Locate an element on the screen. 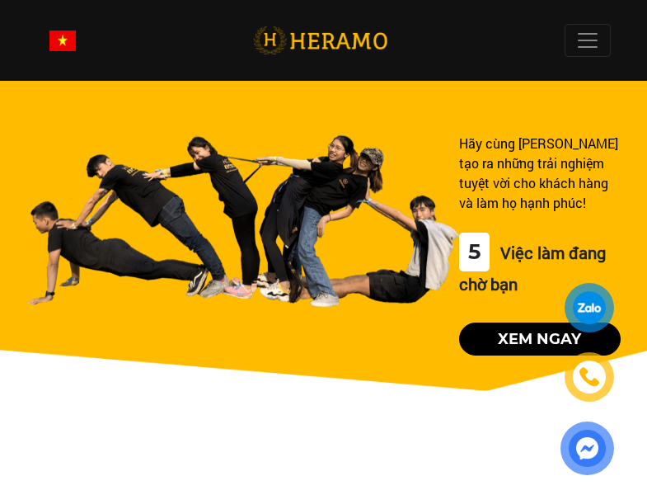 The height and width of the screenshot is (495, 647). div: 5 is located at coordinates (474, 251).